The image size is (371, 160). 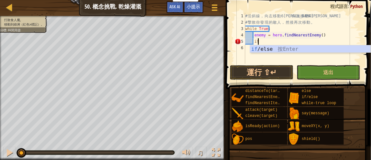 I want to click on span: pos, so click(x=249, y=139).